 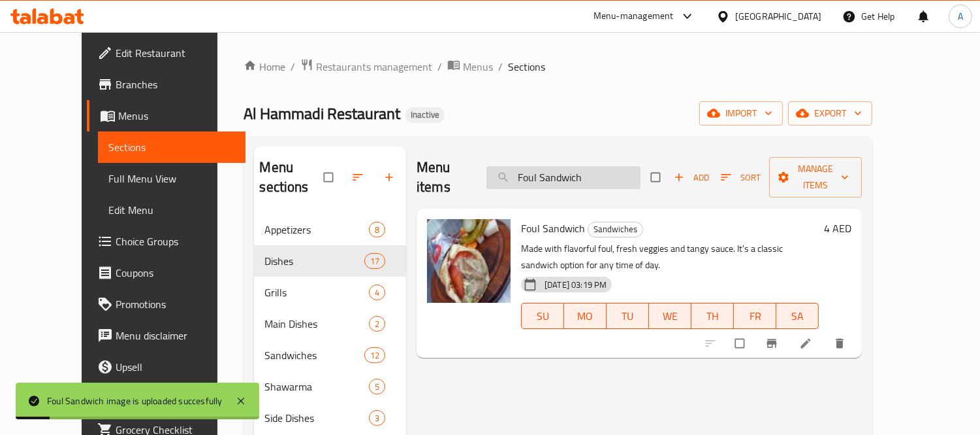 I want to click on span: Select all sections, so click(x=330, y=177).